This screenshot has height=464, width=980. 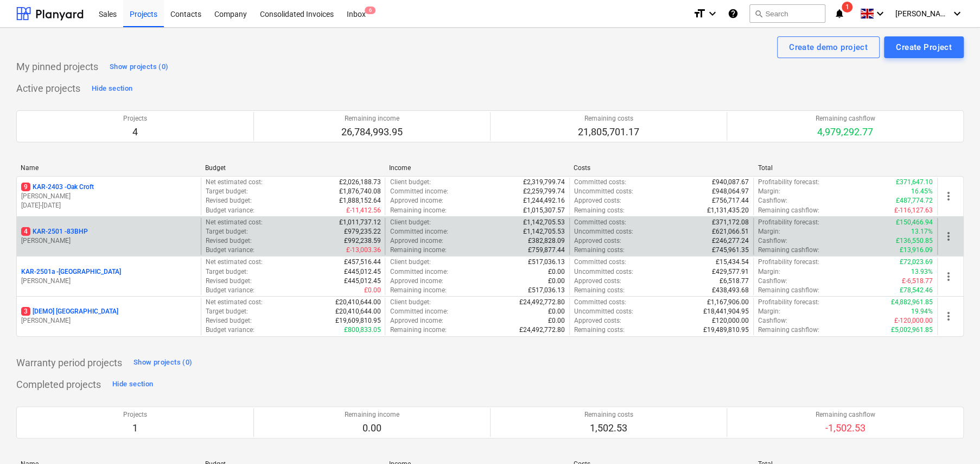 What do you see at coordinates (758, 13) in the screenshot?
I see `span: search` at bounding box center [758, 13].